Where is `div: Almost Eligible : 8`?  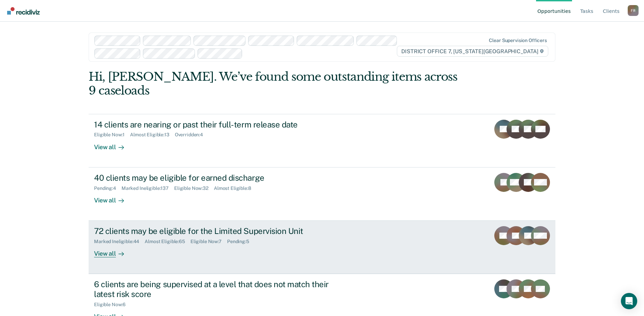
div: Almost Eligible : 8 is located at coordinates (235, 188).